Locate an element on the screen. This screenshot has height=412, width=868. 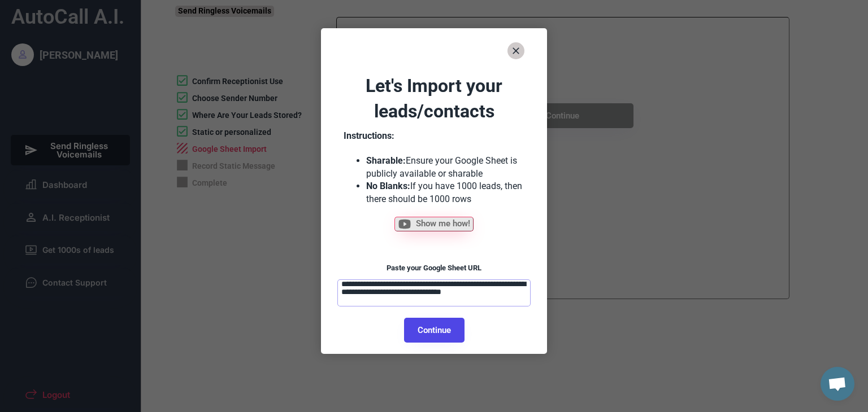
font: Let's Import your leads/contacts is located at coordinates (436, 98).